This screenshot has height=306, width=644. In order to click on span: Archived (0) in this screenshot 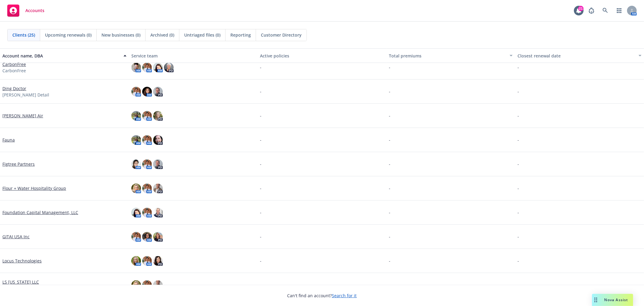, I will do `click(162, 34)`.